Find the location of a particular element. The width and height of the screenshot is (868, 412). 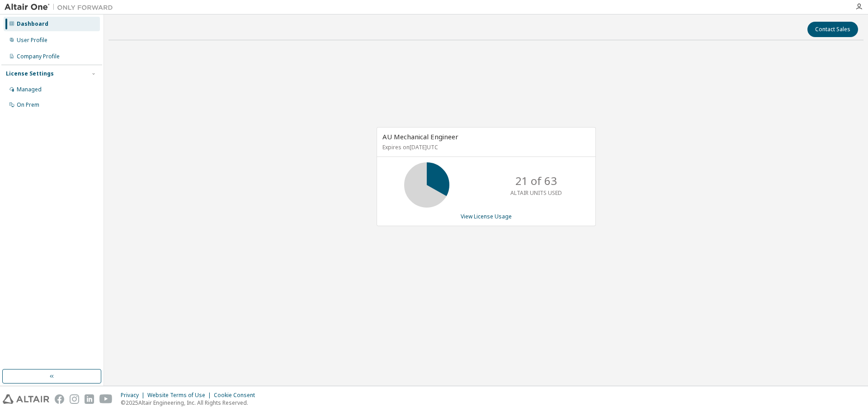

p: 21 of 63 is located at coordinates (536, 181).